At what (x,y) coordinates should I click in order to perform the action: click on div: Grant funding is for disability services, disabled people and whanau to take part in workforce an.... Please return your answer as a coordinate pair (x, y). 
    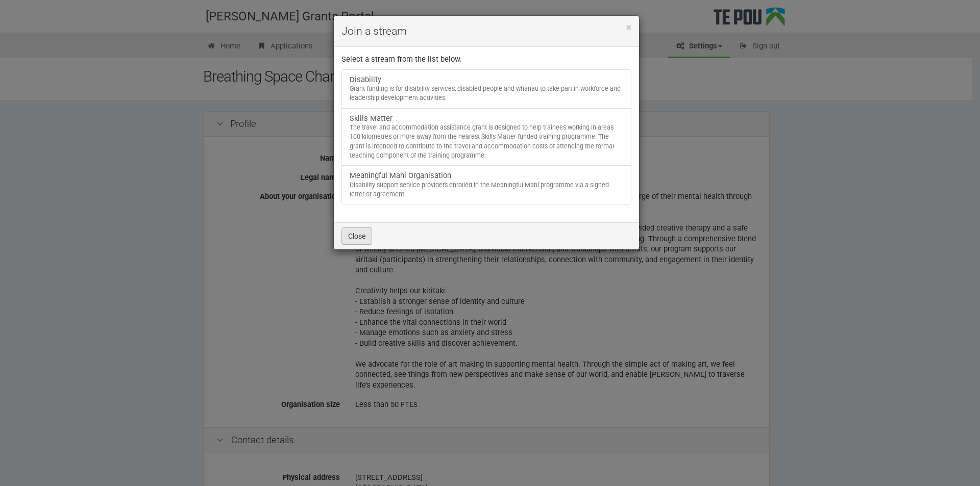
    Looking at the image, I should click on (486, 93).